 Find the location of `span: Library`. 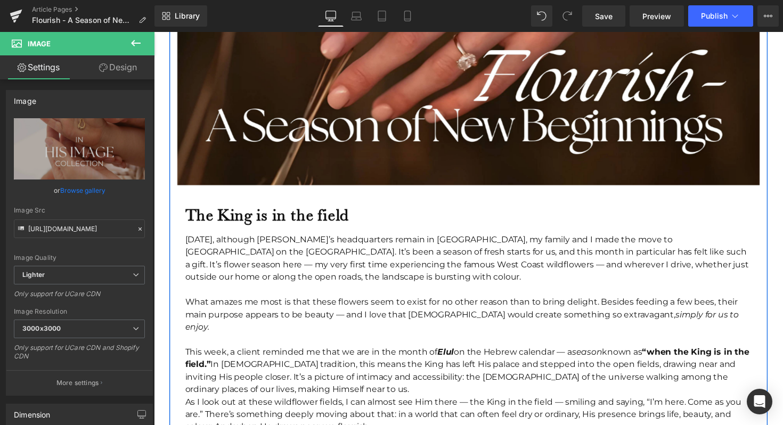

span: Library is located at coordinates (187, 16).